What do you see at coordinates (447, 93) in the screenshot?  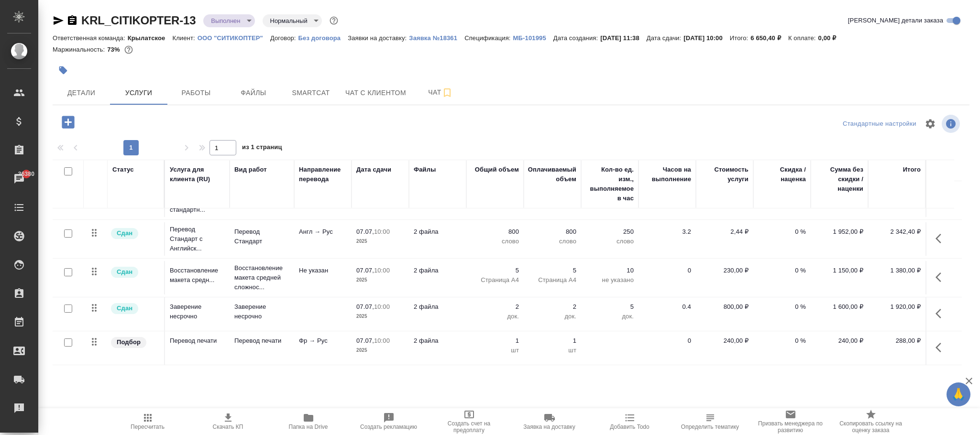 I see `svg: Подписаться` at bounding box center [447, 93].